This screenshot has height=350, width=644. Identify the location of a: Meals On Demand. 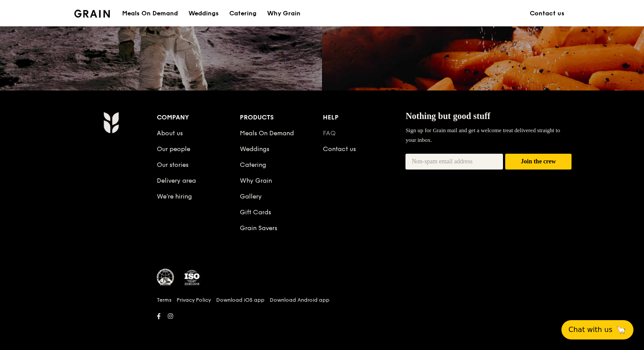
(267, 133).